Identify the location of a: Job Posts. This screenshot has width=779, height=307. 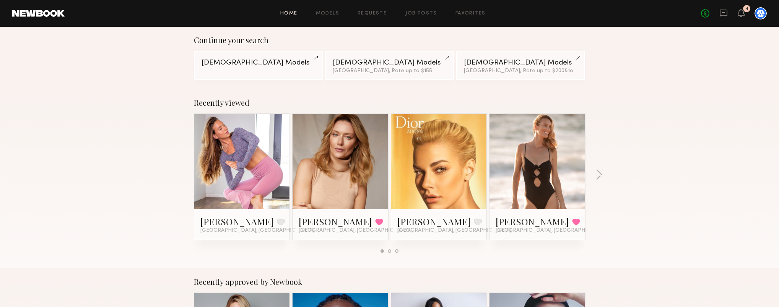
(421, 13).